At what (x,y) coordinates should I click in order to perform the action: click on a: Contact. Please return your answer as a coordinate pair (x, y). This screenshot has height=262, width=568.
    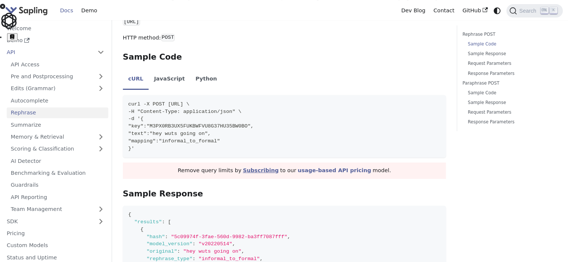
    Looking at the image, I should click on (444, 10).